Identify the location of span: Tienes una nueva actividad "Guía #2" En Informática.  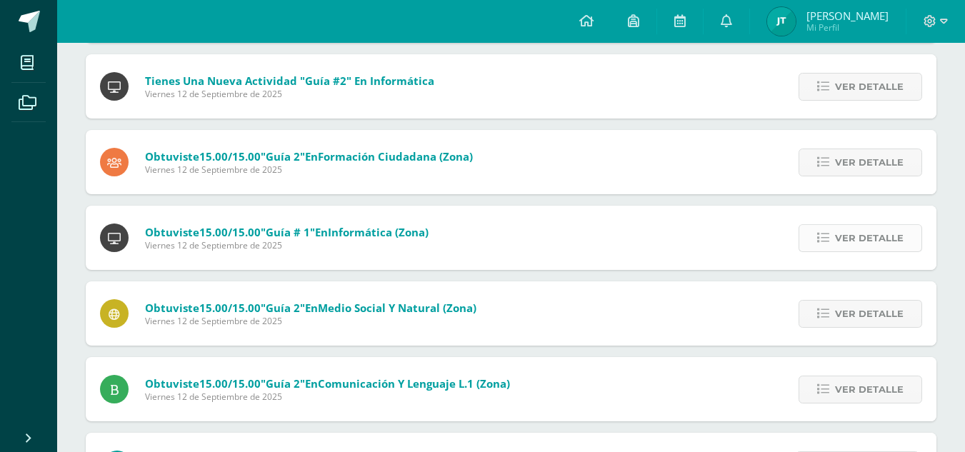
(289, 81).